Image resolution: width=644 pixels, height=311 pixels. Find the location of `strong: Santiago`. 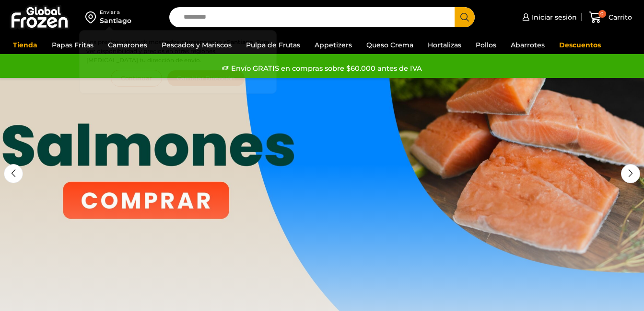

strong: Santiago is located at coordinates (240, 42).